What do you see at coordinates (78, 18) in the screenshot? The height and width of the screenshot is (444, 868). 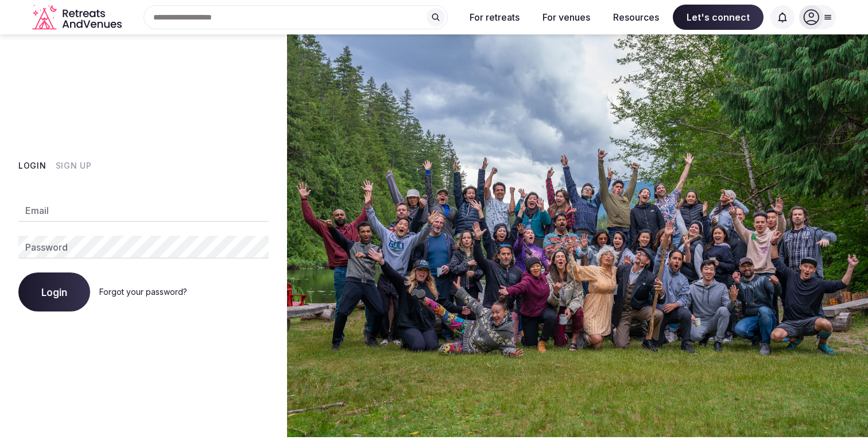 I see `svg: Retreats and Venues company logo` at bounding box center [78, 18].